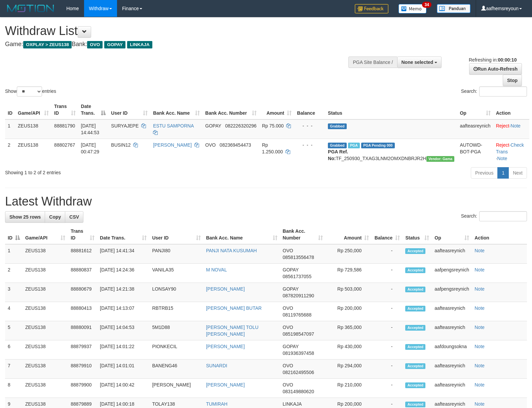 The width and height of the screenshot is (532, 408). Describe the element at coordinates (65, 126) in the screenshot. I see `span: 88881790` at that location.